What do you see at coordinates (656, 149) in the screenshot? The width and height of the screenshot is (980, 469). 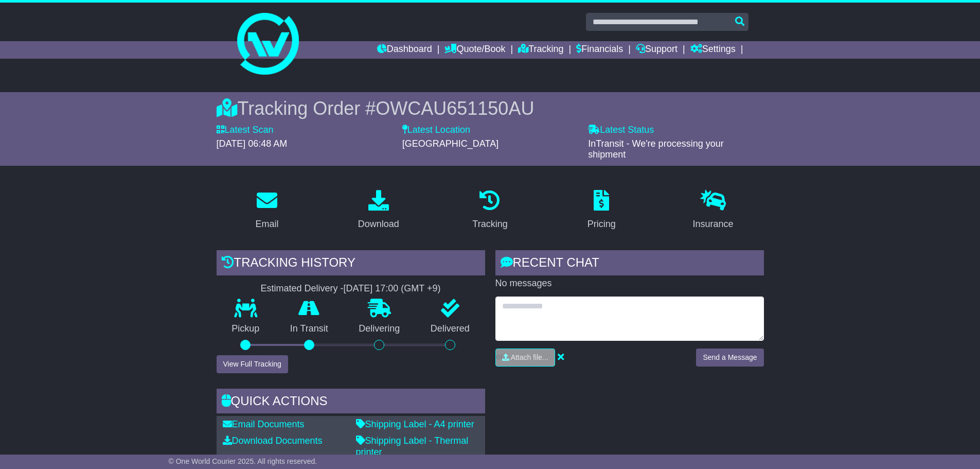 I see `span: InTransit - We're processing your shipment` at bounding box center [656, 149].